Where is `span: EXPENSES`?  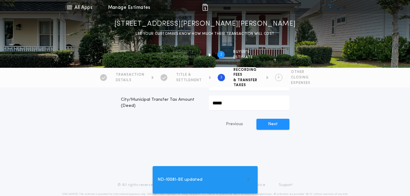 span: EXPENSES is located at coordinates (301, 83).